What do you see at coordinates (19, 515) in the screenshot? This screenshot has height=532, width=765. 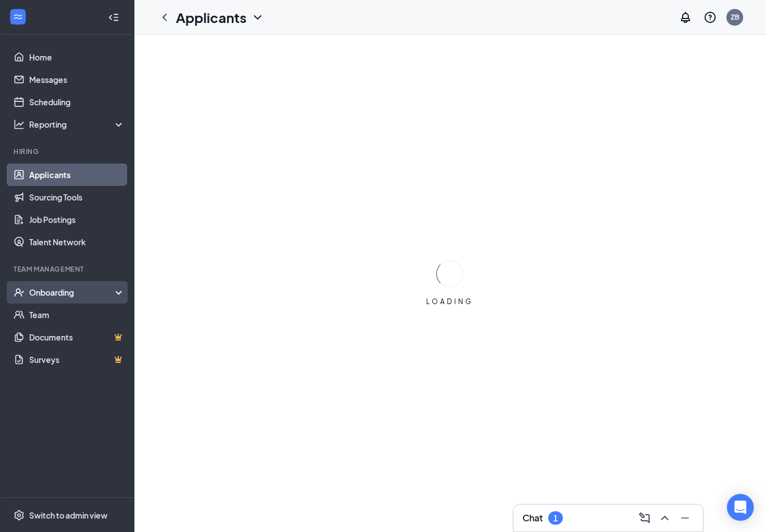 I see `svg: Settings` at bounding box center [19, 515].